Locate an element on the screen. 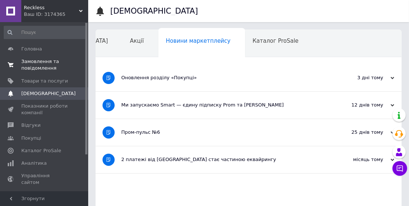 The height and width of the screenshot is (206, 409). span: Показники роботи компанії is located at coordinates (45, 109).